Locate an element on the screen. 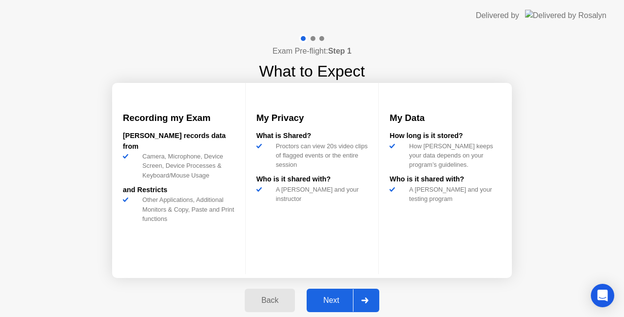 The width and height of the screenshot is (624, 317). h3: My Data is located at coordinates (445, 118).